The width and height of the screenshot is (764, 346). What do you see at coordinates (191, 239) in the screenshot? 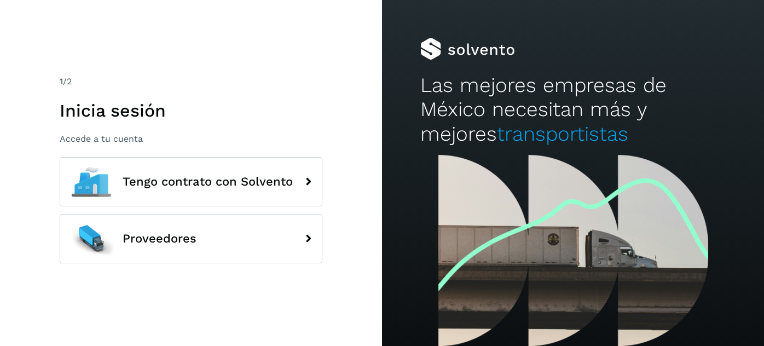
I see `button: Proveedores` at bounding box center [191, 239].